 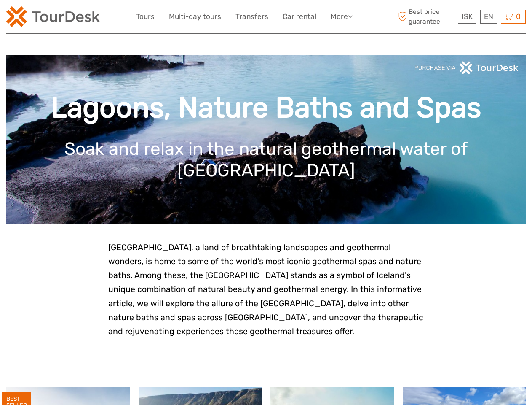 I want to click on div: EN, so click(x=489, y=16).